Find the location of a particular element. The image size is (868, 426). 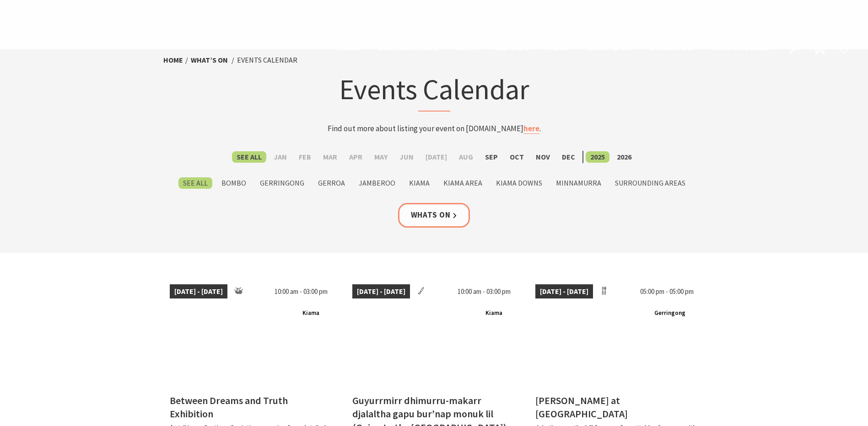

label: Jamberoo is located at coordinates (377, 183).